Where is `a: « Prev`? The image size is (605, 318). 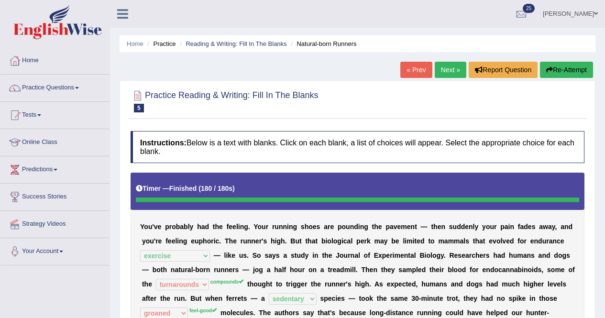 a: « Prev is located at coordinates (416, 70).